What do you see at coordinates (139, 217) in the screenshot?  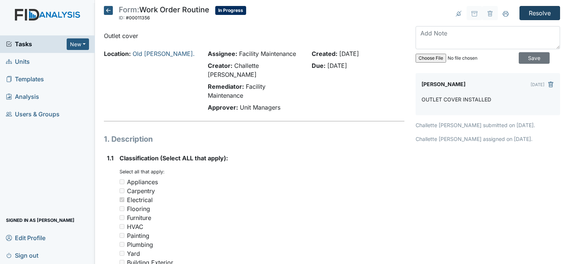 I see `div: Furniture` at bounding box center [139, 217].